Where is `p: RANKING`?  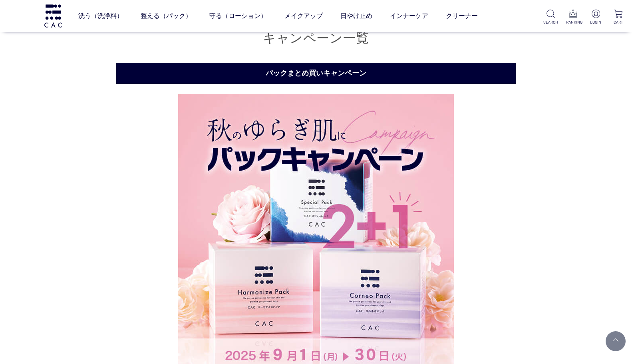 p: RANKING is located at coordinates (573, 22).